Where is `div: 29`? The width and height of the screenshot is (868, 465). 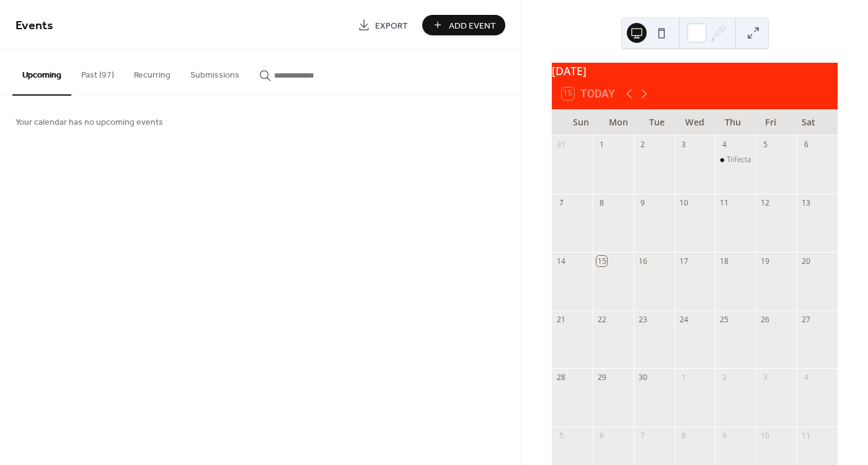
div: 29 is located at coordinates (601, 378).